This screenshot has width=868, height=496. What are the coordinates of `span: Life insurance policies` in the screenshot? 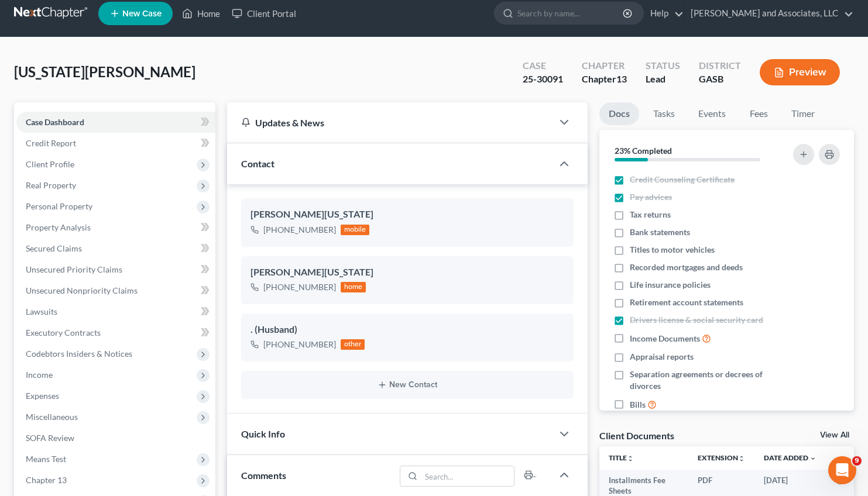 It's located at (670, 285).